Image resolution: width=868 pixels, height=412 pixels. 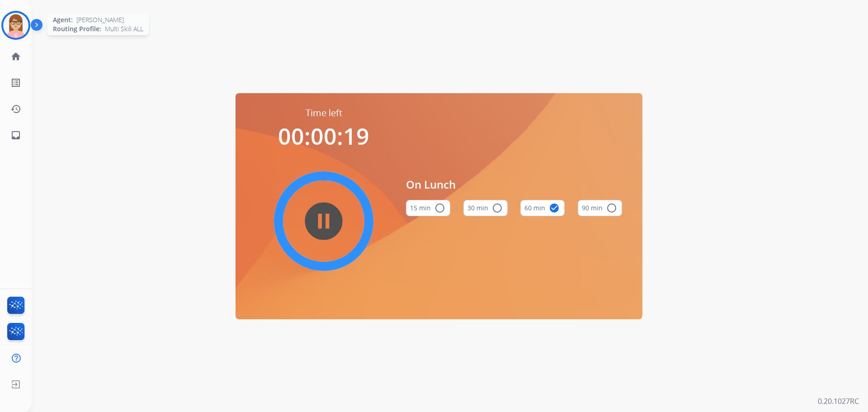 I want to click on span: 00:00:19, so click(x=323, y=136).